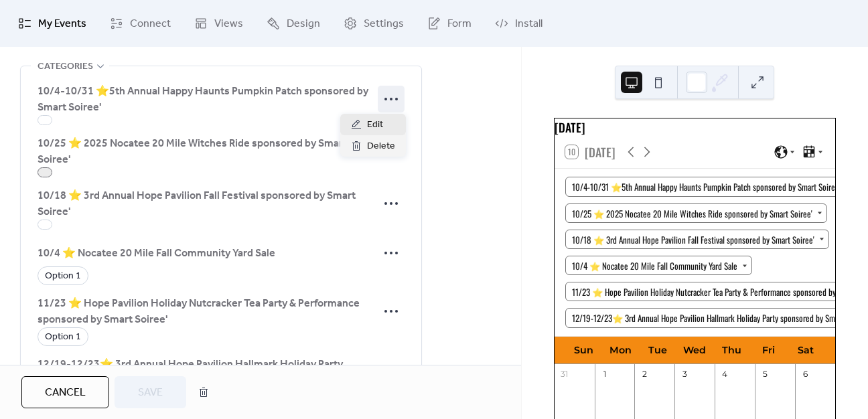 The height and width of the screenshot is (419, 868). What do you see at coordinates (304, 24) in the screenshot?
I see `span: Design` at bounding box center [304, 24].